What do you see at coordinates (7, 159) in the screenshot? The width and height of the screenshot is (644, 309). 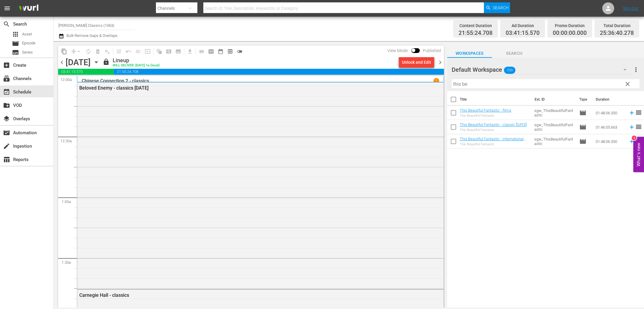 I see `span: Reports` at bounding box center [7, 159].